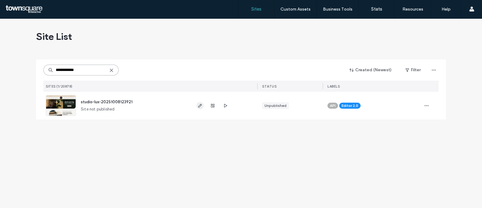 The width and height of the screenshot is (482, 208). What do you see at coordinates (20, 7) in the screenshot?
I see `span: Help` at bounding box center [20, 7].